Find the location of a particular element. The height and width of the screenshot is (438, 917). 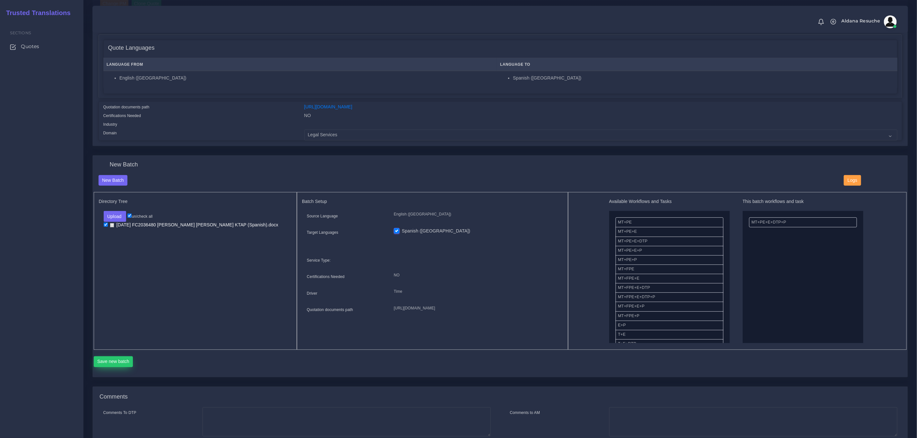

li: MT+FPE+E+DTP+P is located at coordinates (669, 297).